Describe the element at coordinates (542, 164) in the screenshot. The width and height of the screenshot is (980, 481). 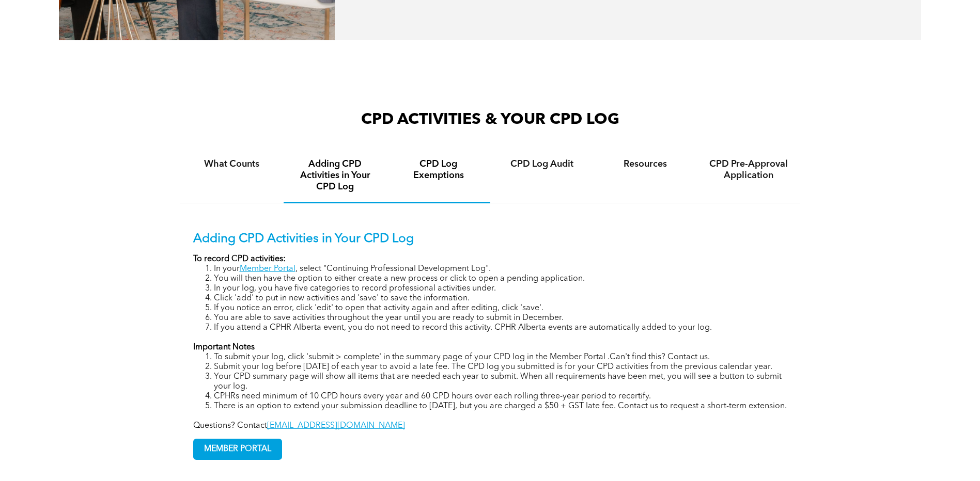
I see `h4: CPD Log Audit` at that location.